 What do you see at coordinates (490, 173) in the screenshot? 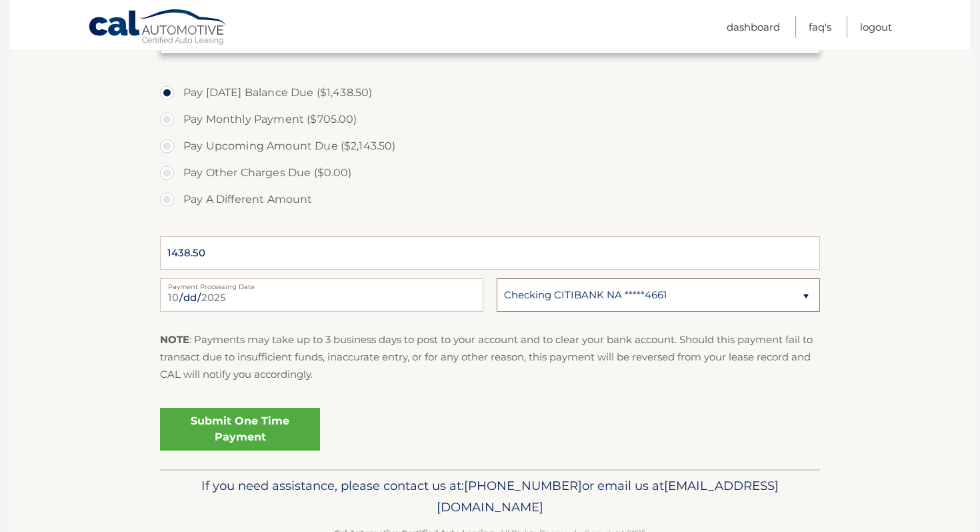
I see `label: Pay Other Charges Due ($0.00)` at bounding box center [490, 173].